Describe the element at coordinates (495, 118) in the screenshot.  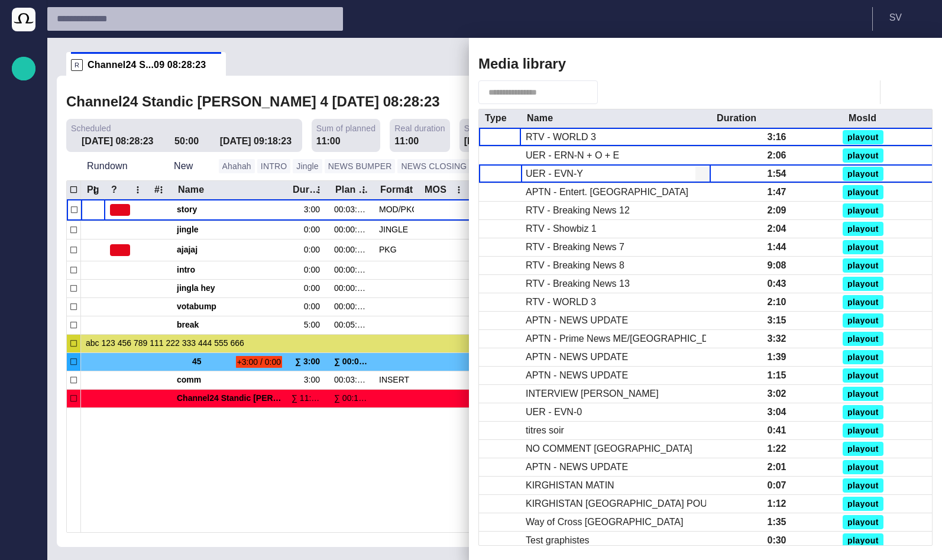
I see `div: Type` at that location.